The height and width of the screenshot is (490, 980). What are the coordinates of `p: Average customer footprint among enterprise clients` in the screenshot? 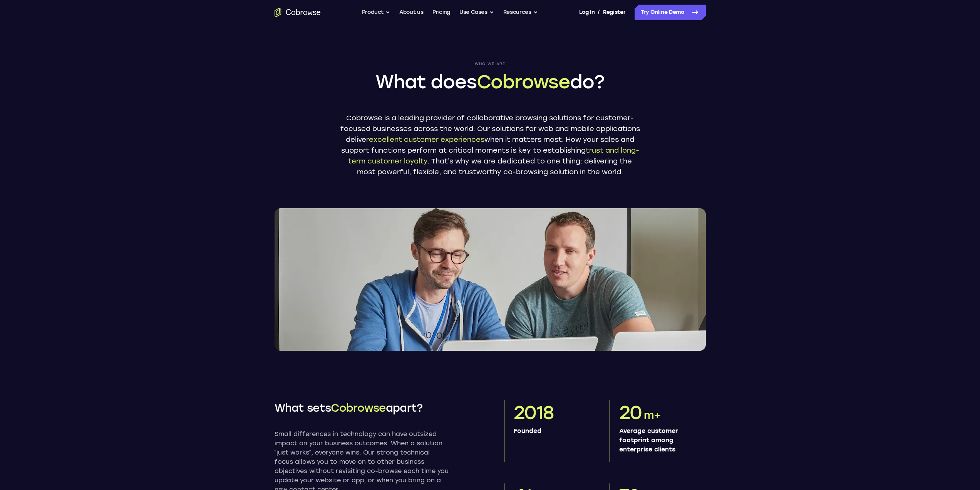 It's located at (660, 440).